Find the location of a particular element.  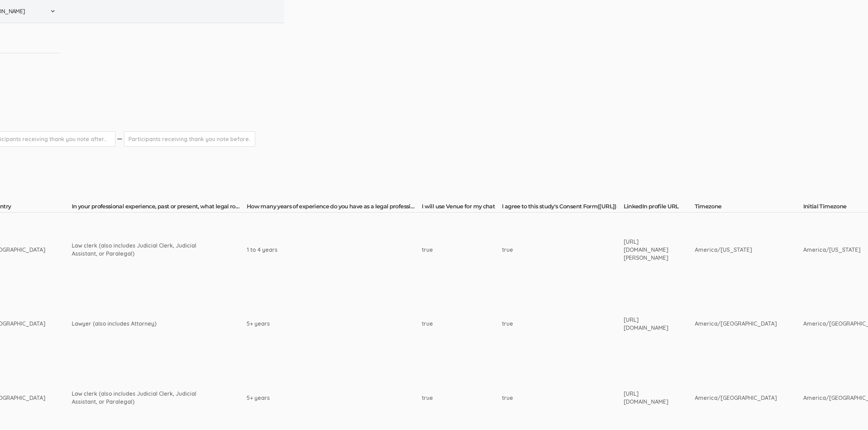

img: dash.svg is located at coordinates (119, 139).